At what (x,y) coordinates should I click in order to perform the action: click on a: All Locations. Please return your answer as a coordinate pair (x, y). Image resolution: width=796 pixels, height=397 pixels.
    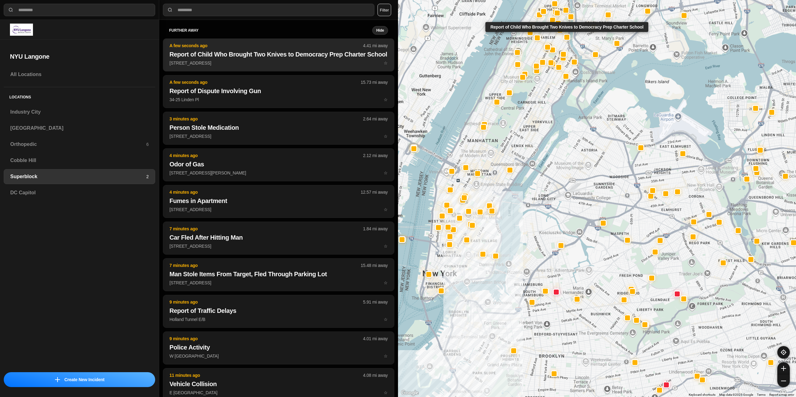
    Looking at the image, I should click on (79, 75).